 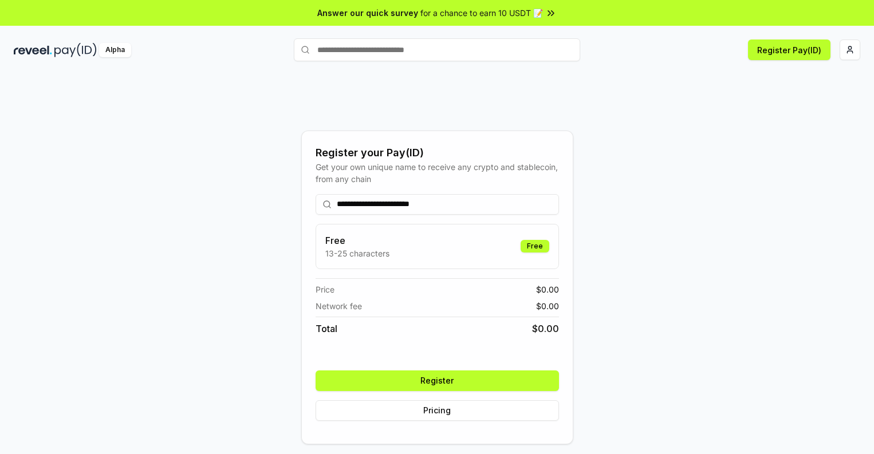 What do you see at coordinates (482, 13) in the screenshot?
I see `span: for a chance to earn 10 USDT 📝` at bounding box center [482, 13].